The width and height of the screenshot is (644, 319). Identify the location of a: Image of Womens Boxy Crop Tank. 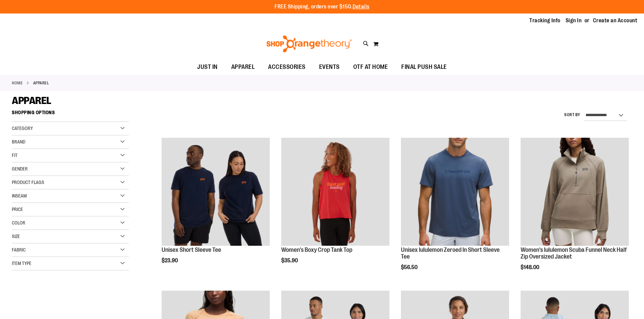
(335, 192).